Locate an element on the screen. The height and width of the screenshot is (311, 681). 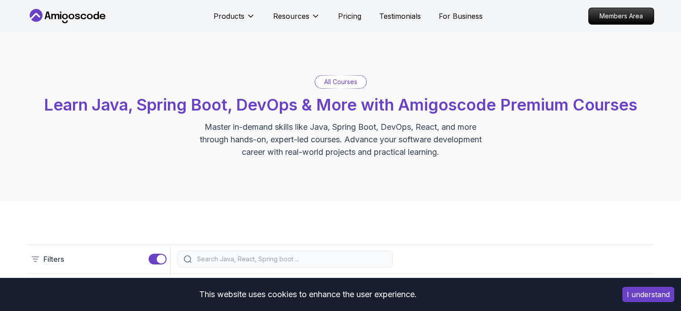
p: Pricing is located at coordinates (350, 16).